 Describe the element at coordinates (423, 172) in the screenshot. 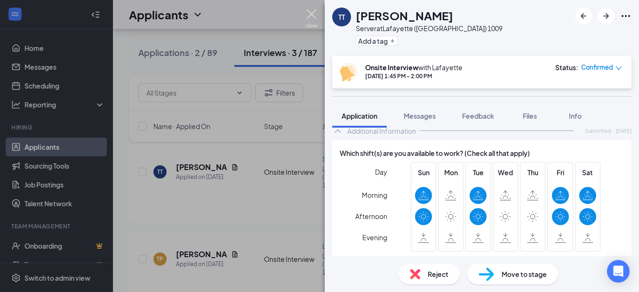

I see `span: Sun` at that location.